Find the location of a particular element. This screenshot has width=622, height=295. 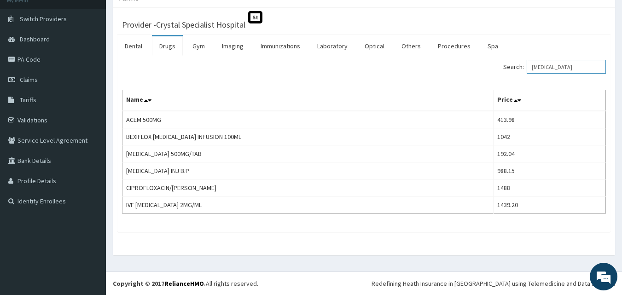

strong: Copyright © 2017 . is located at coordinates (159, 284).